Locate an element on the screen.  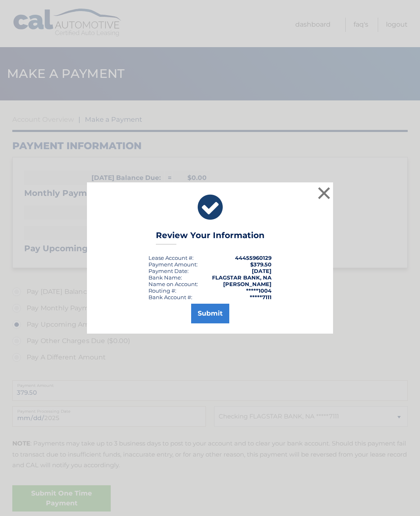
h3: Review Your Information is located at coordinates (210, 237).